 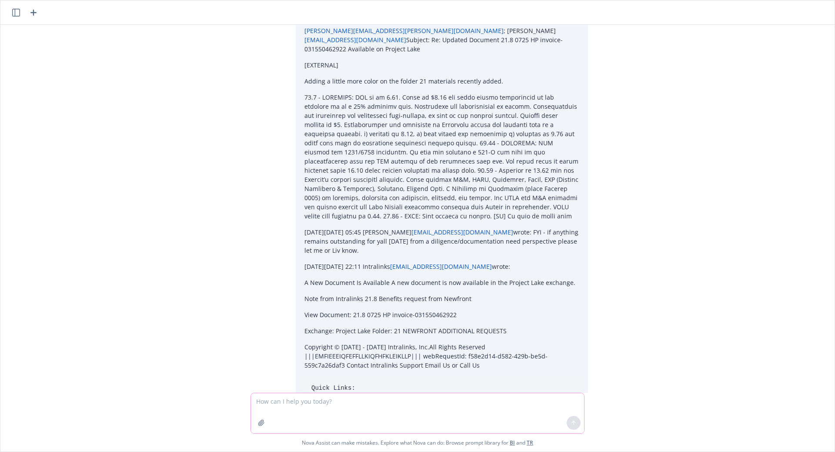 I want to click on a: TR, so click(x=530, y=443).